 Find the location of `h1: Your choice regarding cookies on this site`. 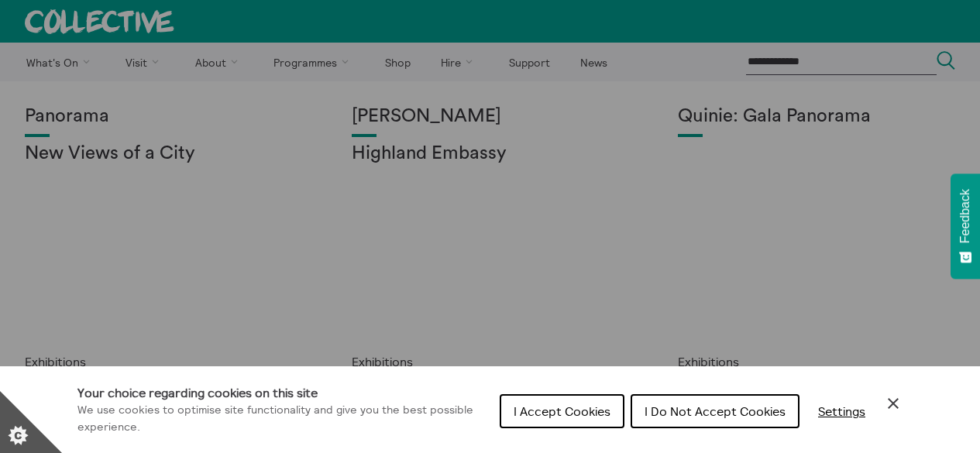

h1: Your choice regarding cookies on this site is located at coordinates (282, 393).